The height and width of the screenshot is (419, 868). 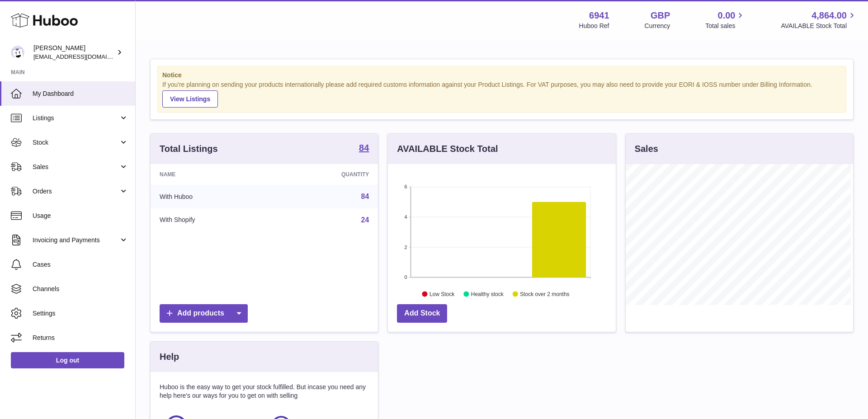 I want to click on span: My Dashboard, so click(x=80, y=94).